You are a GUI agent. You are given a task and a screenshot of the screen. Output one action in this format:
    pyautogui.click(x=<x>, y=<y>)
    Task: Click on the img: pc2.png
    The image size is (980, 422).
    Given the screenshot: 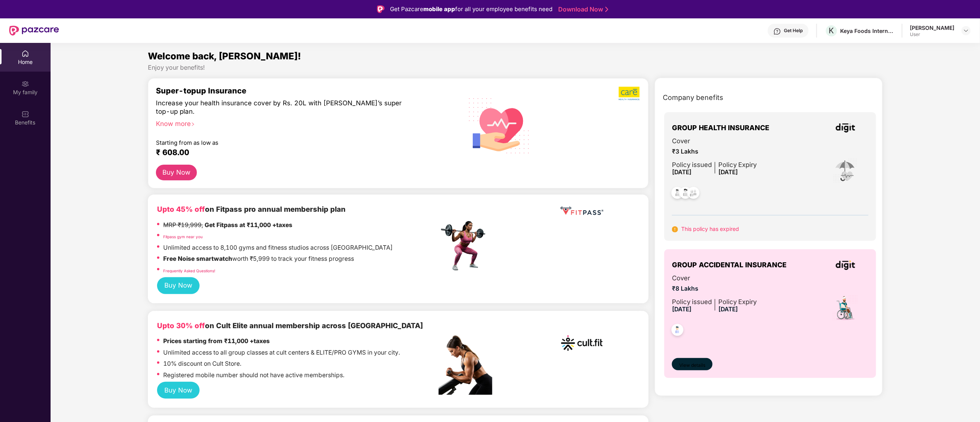 What is the action you would take?
    pyautogui.click(x=466, y=365)
    